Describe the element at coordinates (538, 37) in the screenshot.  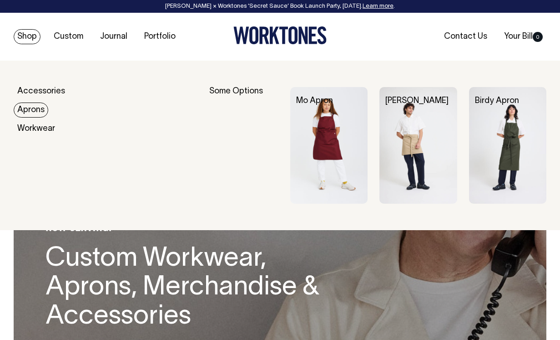
I see `span: 0` at that location.